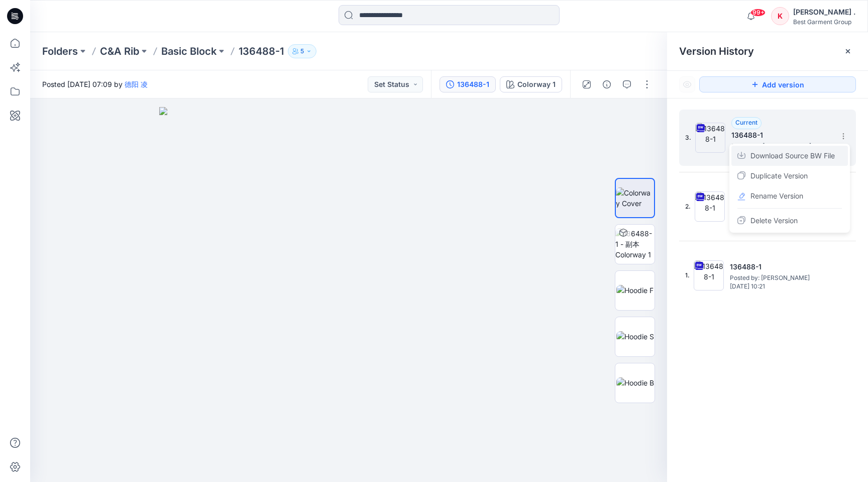  Describe the element at coordinates (189, 52) in the screenshot. I see `a: Basic Block` at that location.